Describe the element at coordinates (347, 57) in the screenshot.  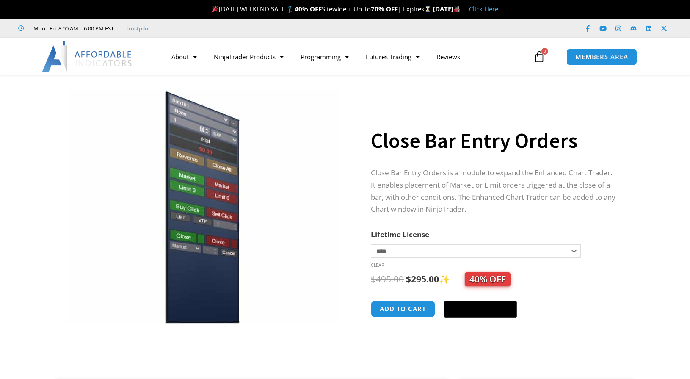
I see `nav: Menu` at that location.